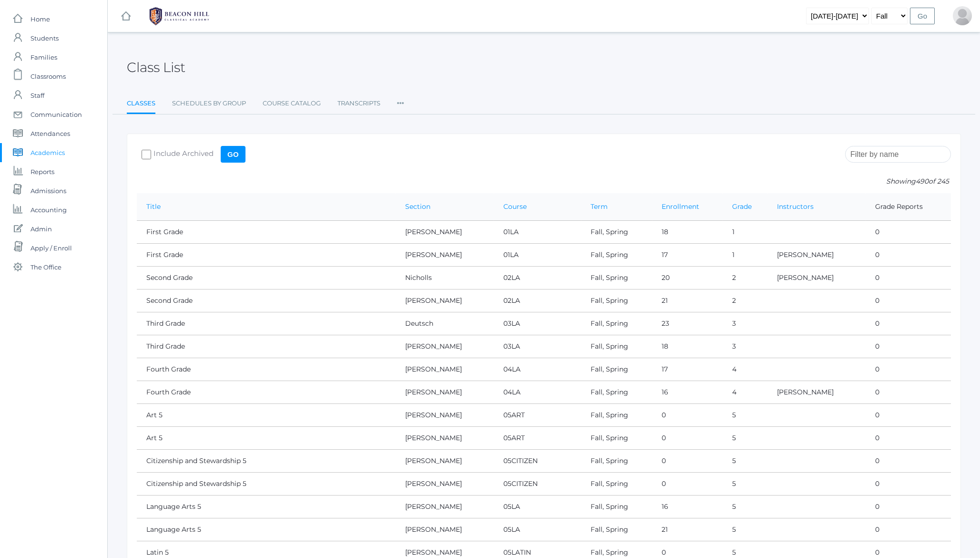 This screenshot has width=980, height=558. What do you see at coordinates (544, 181) in the screenshot?
I see `p: Showing of 245` at bounding box center [544, 181].